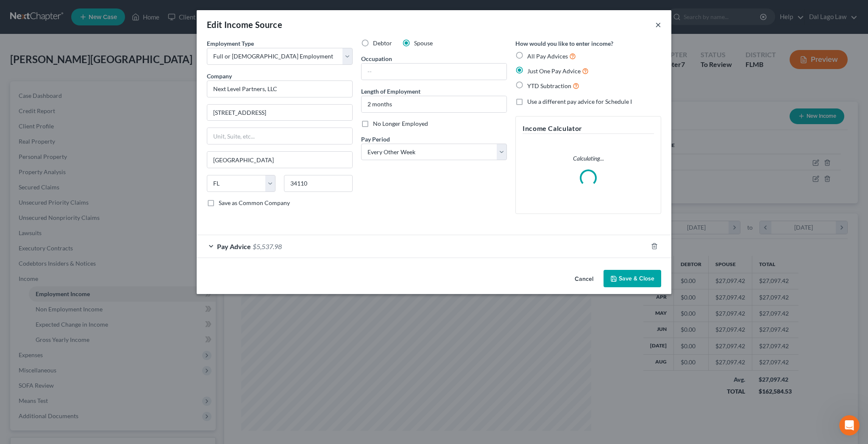 The height and width of the screenshot is (444, 868). What do you see at coordinates (16, 281) in the screenshot?
I see `button: Emoji picker` at bounding box center [16, 281].